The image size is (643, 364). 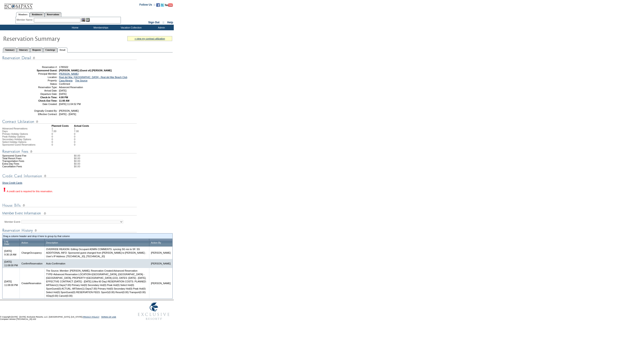 What do you see at coordinates (69, 205) in the screenshot?
I see `img: House Bills` at bounding box center [69, 205].